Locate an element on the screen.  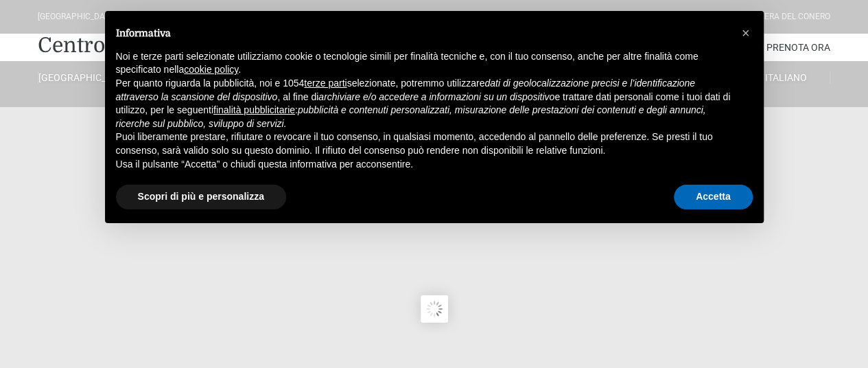
a: Italiano is located at coordinates (787, 78).